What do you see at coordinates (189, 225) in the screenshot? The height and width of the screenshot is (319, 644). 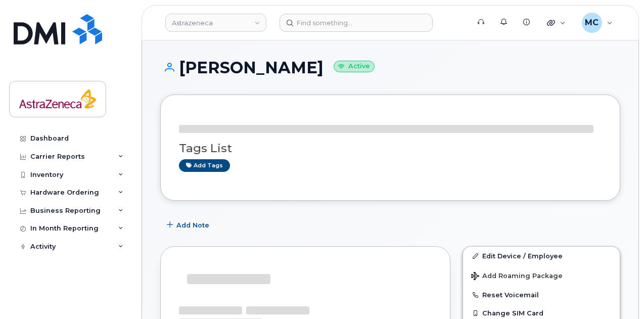 I see `button: Add Note` at bounding box center [189, 225].